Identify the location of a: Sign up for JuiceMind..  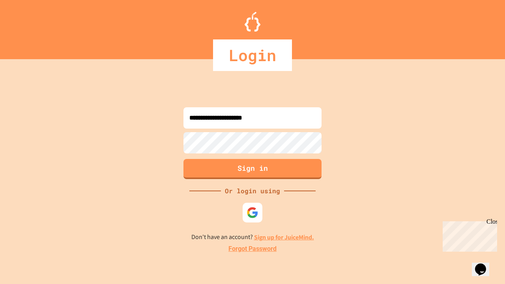
(284, 237).